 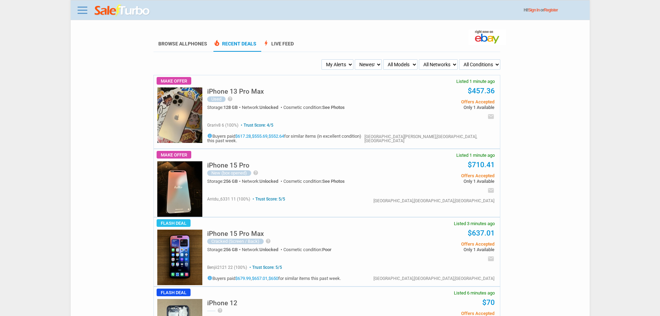 What do you see at coordinates (551, 10) in the screenshot?
I see `a: Register` at bounding box center [551, 10].